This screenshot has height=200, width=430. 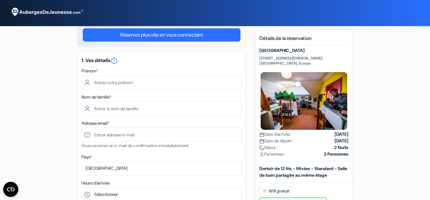 What do you see at coordinates (96, 97) in the screenshot?
I see `label: Nom de famille` at bounding box center [96, 97].